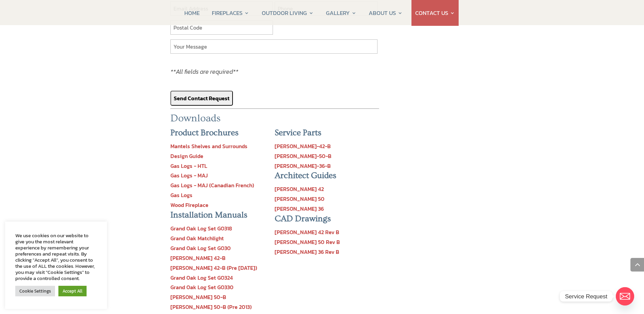 The image size is (644, 314). Describe the element at coordinates (275, 120) in the screenshot. I see `h2: Downloads` at that location.